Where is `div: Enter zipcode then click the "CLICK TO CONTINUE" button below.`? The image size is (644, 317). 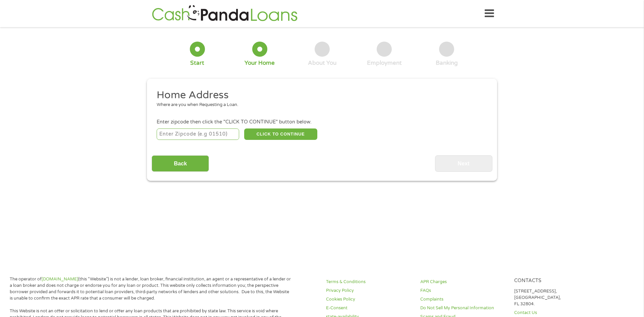 div: Enter zipcode then click the "CLICK TO CONTINUE" button below. is located at coordinates (322, 122).